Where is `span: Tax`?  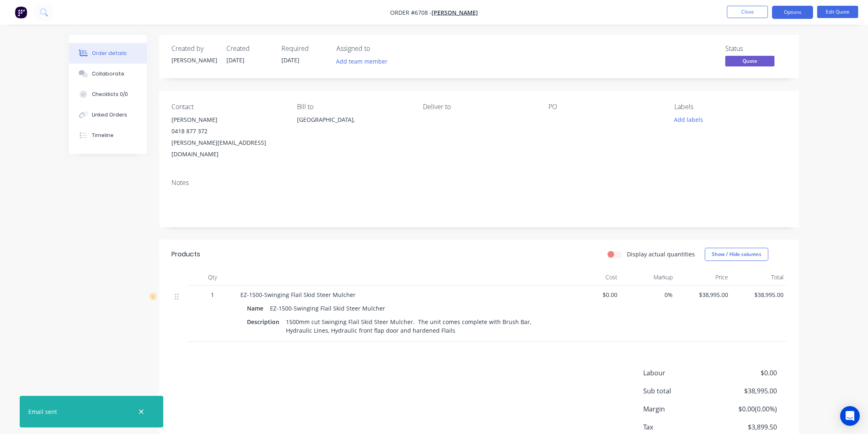 span: Tax is located at coordinates (680, 426).